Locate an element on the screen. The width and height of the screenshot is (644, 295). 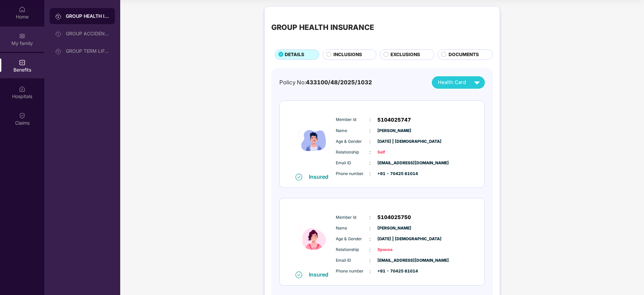
div: GROUP ACCIDENTAL INSURANCE is located at coordinates (88, 34).